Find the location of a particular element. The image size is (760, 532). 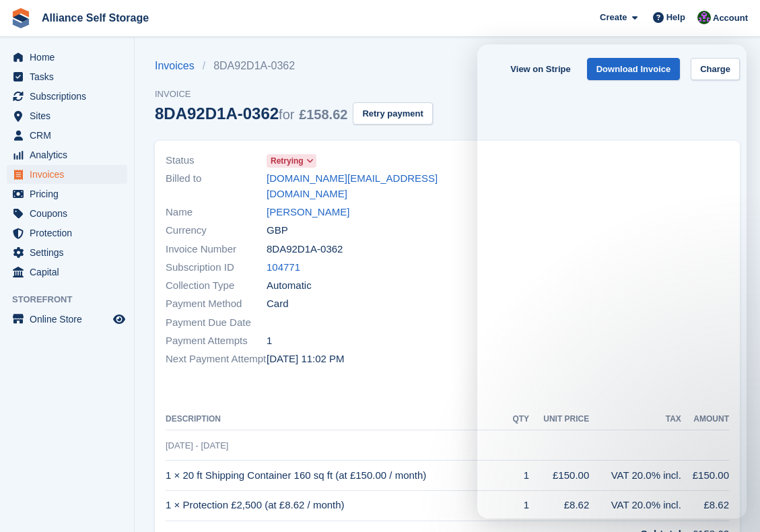

span: Settings is located at coordinates (70, 252).